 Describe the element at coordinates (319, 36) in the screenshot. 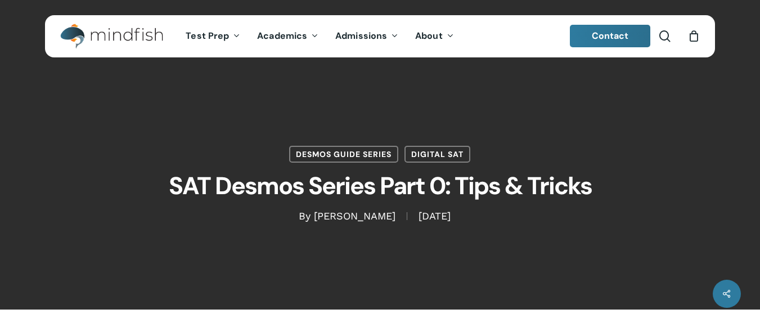

I see `nav: Main Menu` at that location.